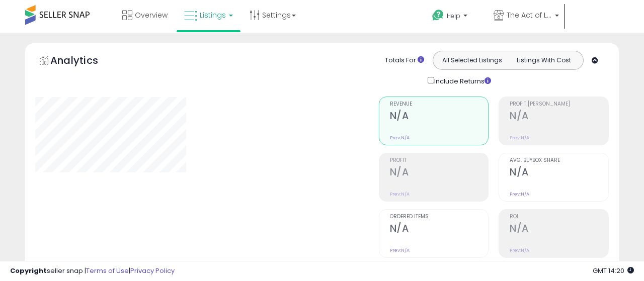 Image resolution: width=644 pixels, height=281 pixels. Describe the element at coordinates (405, 60) in the screenshot. I see `div: Totals For` at that location.